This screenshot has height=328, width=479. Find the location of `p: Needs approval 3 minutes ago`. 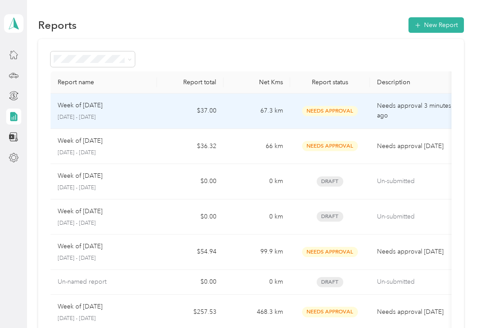

p: Needs approval 3 minutes ago is located at coordinates (414, 111).